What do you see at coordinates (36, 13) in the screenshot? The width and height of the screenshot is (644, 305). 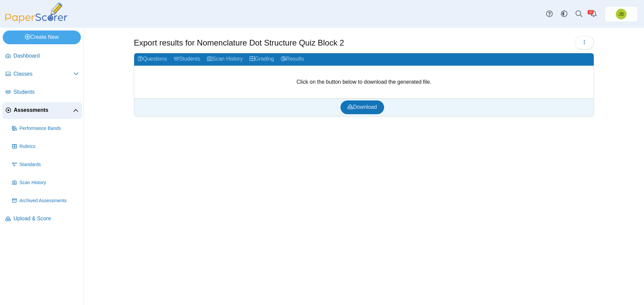 I see `img: PaperScorer` at bounding box center [36, 13].